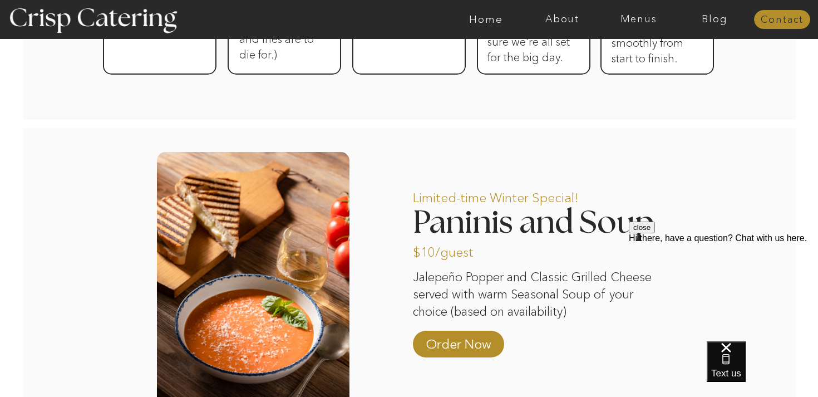  I want to click on nav: Menus, so click(638, 19).